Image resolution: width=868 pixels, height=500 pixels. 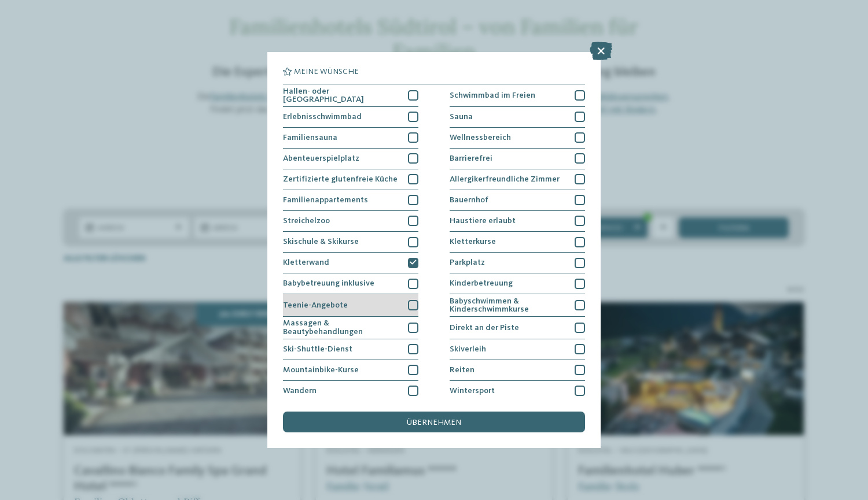 What do you see at coordinates (315, 305) in the screenshot?
I see `span: Teenie-Angebote` at bounding box center [315, 305].